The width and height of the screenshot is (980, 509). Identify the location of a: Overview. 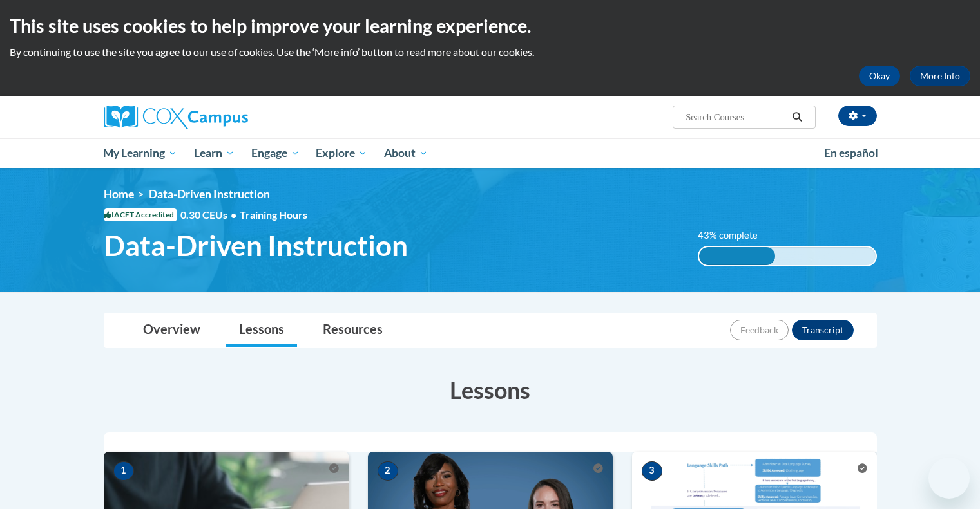
(171, 330).